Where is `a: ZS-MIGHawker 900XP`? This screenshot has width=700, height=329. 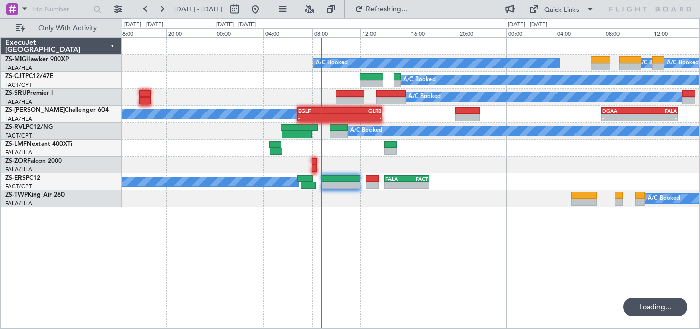 a: ZS-MIGHawker 900XP is located at coordinates (37, 59).